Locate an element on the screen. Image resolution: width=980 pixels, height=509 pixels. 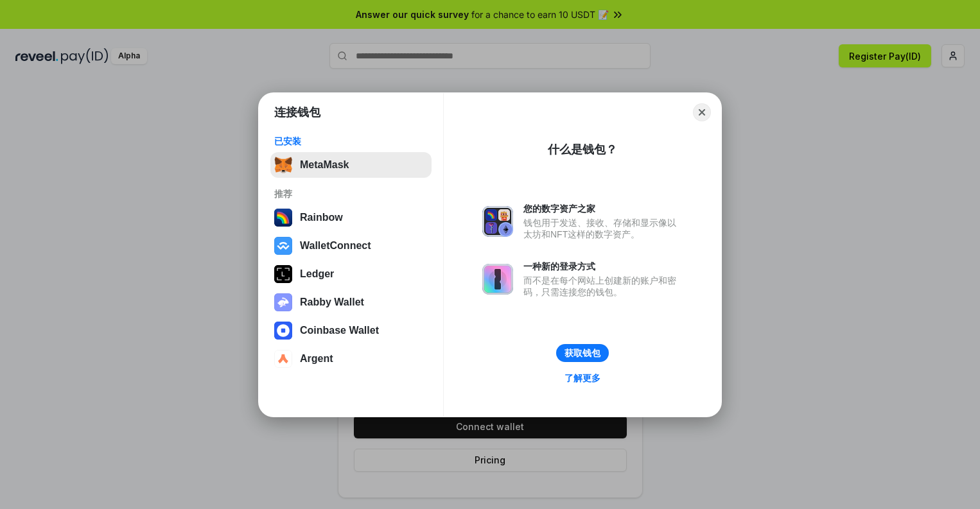
button: Argent is located at coordinates (351, 359).